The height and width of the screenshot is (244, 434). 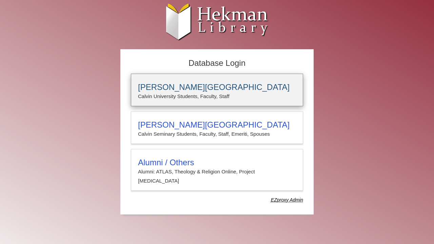 I want to click on dfn: Use Alumni login, so click(x=287, y=200).